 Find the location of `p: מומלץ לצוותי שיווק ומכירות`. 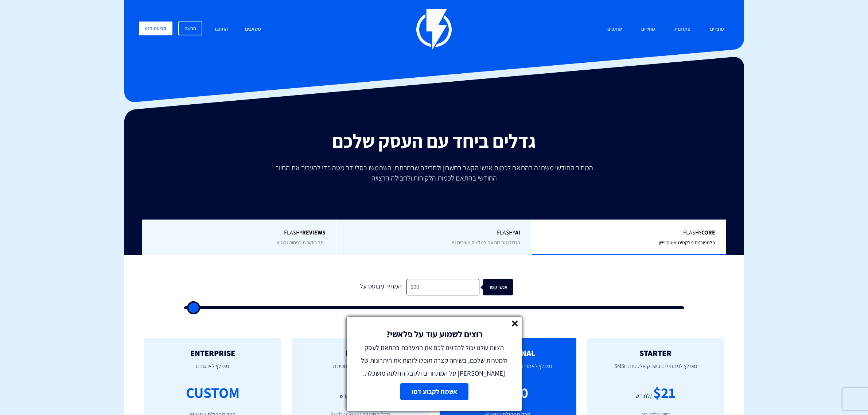

p: מומלץ לצוותי שיווק ומכירות is located at coordinates (360, 370).